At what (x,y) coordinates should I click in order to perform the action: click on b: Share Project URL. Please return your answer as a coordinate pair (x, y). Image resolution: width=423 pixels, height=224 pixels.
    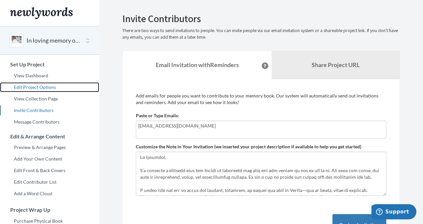
    Looking at the image, I should click on (335, 65).